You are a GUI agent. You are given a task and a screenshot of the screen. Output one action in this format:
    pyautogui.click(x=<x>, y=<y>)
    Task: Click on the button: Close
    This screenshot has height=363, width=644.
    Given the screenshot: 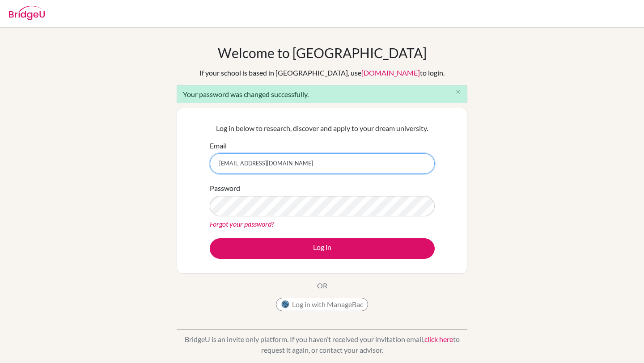 What is the action you would take?
    pyautogui.click(x=458, y=92)
    